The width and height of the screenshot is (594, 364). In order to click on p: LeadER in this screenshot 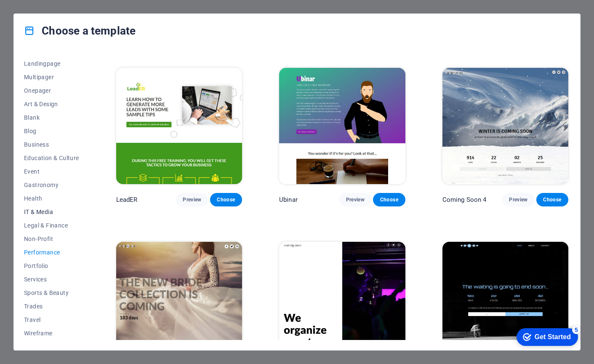, I will do `click(127, 200)`.